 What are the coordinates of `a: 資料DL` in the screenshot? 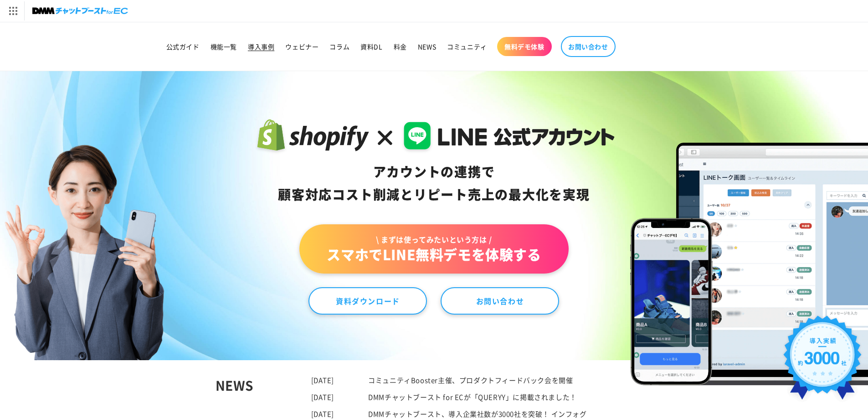 It's located at (371, 47).